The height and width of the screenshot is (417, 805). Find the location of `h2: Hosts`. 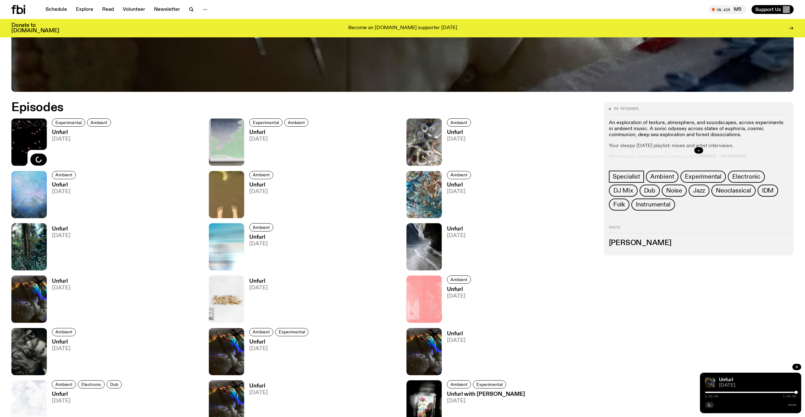

h2: Hosts is located at coordinates (699, 229).